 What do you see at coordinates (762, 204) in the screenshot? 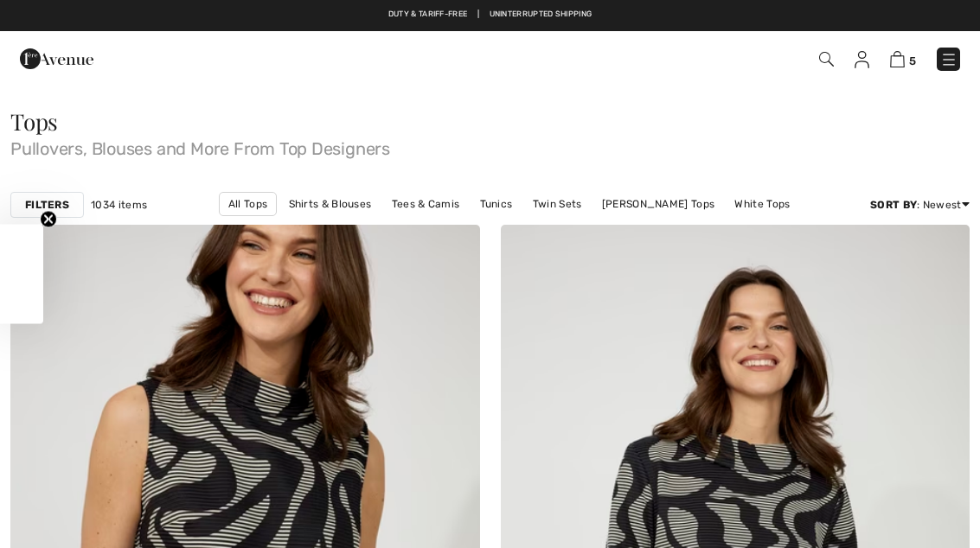
I see `a: White Tops` at bounding box center [762, 204].